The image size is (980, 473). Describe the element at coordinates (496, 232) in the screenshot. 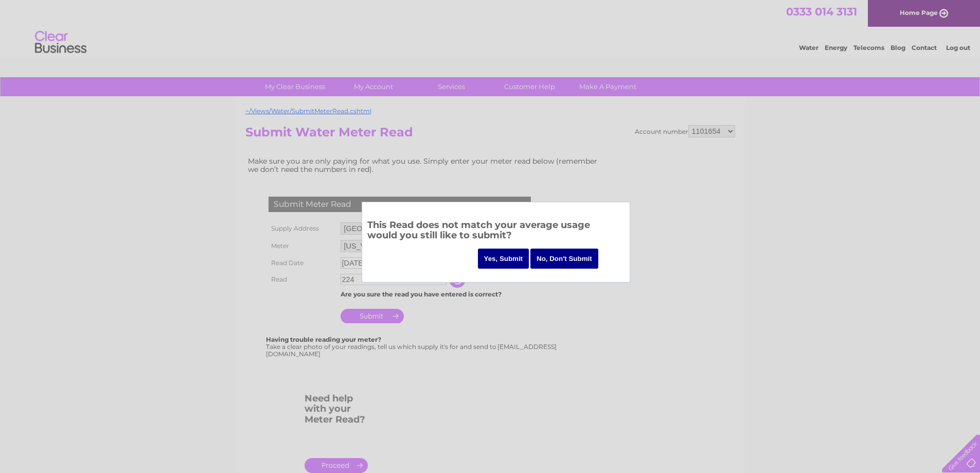

I see `h3: This Read does not match your average usage would you still like to submit?` at that location.